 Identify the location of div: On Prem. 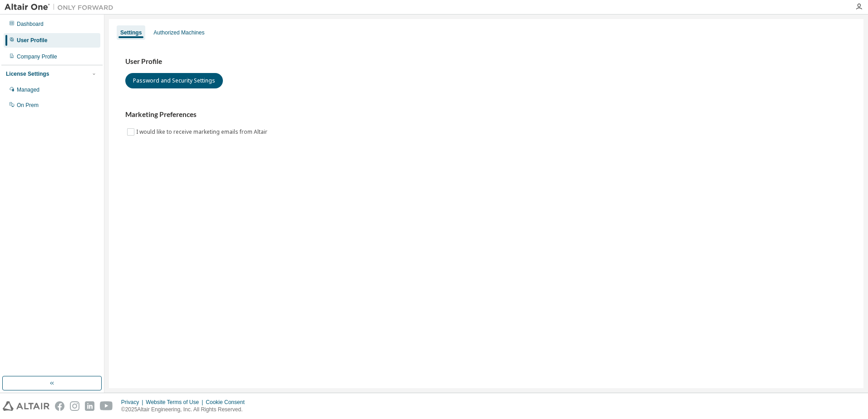
(27, 105).